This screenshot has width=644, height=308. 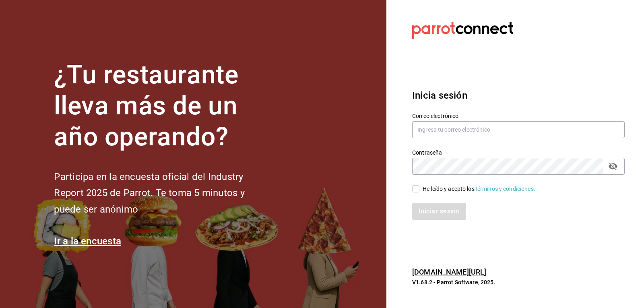 What do you see at coordinates (163, 106) in the screenshot?
I see `h1: ¿Tu restaurante lleva más de un año operando?` at bounding box center [163, 106].